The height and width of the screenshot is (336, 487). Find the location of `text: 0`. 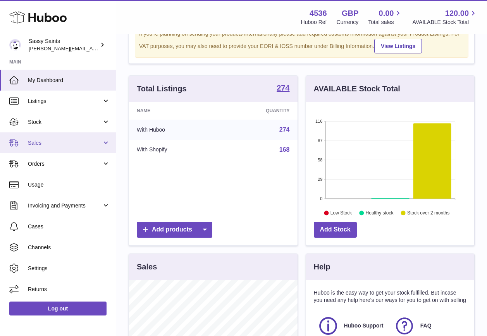

text: 0 is located at coordinates (321, 199).